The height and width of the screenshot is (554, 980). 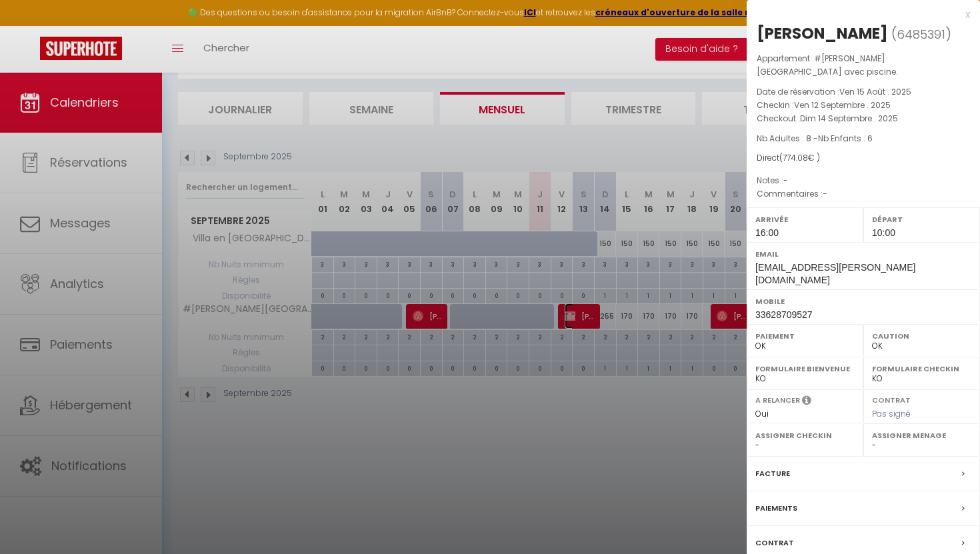 I want to click on p: Appartement :, so click(x=863, y=65).